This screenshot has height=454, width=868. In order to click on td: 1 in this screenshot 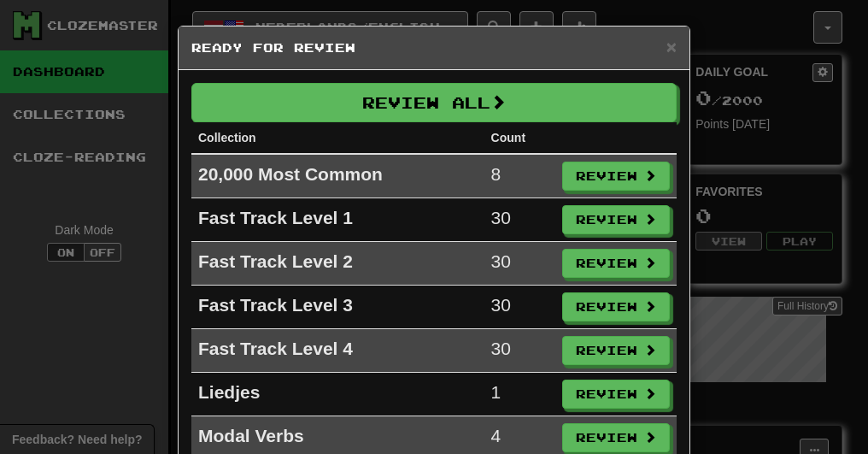, I will do `click(519, 394)`.